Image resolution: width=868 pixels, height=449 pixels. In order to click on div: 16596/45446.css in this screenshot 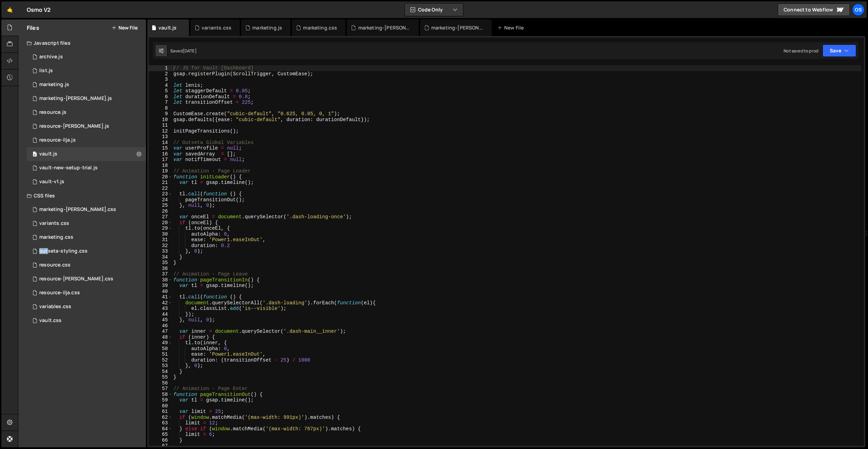, I will do `click(86, 238)`.